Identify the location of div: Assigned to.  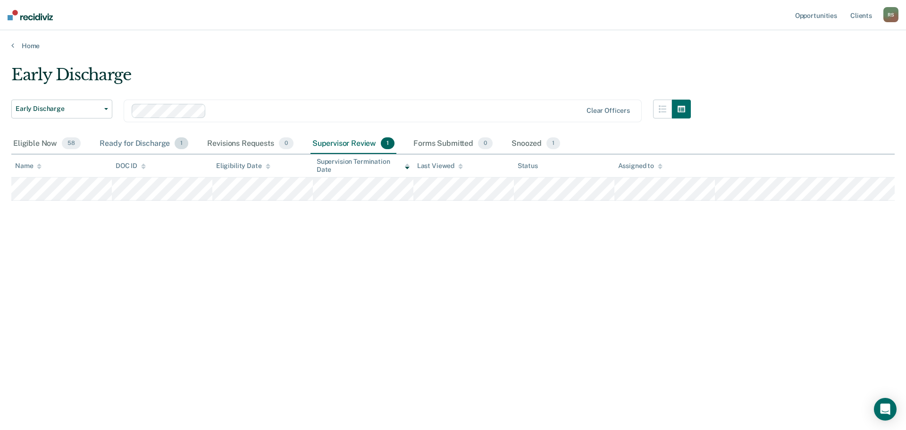
(640, 166).